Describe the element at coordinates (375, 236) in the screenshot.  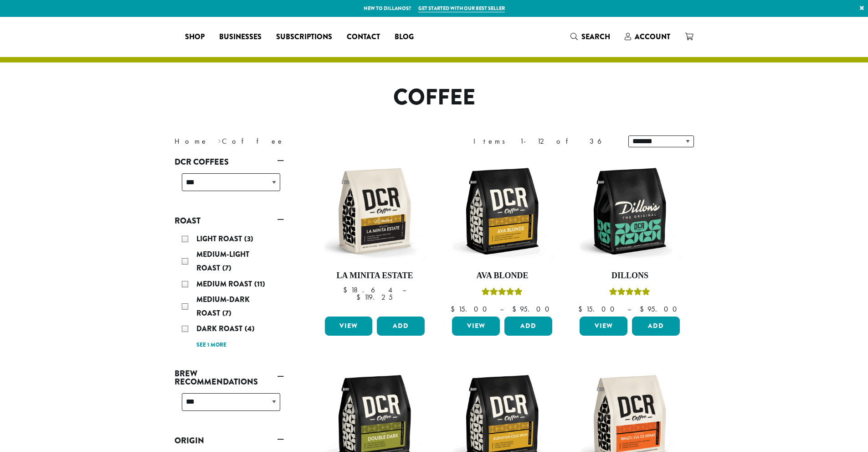
I see `a: La Minita Estate` at that location.